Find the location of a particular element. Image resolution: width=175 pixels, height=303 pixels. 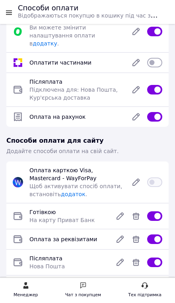

a: додатку is located at coordinates (45, 43).